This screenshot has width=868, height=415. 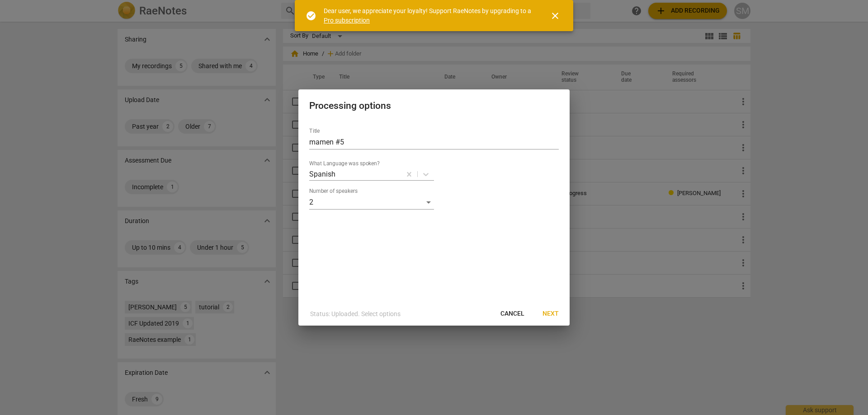 What do you see at coordinates (372, 202) in the screenshot?
I see `div: 2` at bounding box center [372, 202].